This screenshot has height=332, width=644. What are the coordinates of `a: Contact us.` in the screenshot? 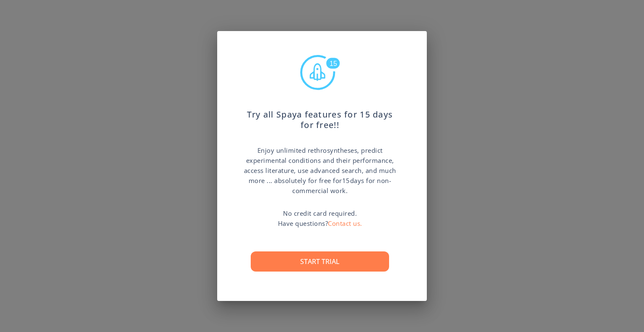 It's located at (345, 223).